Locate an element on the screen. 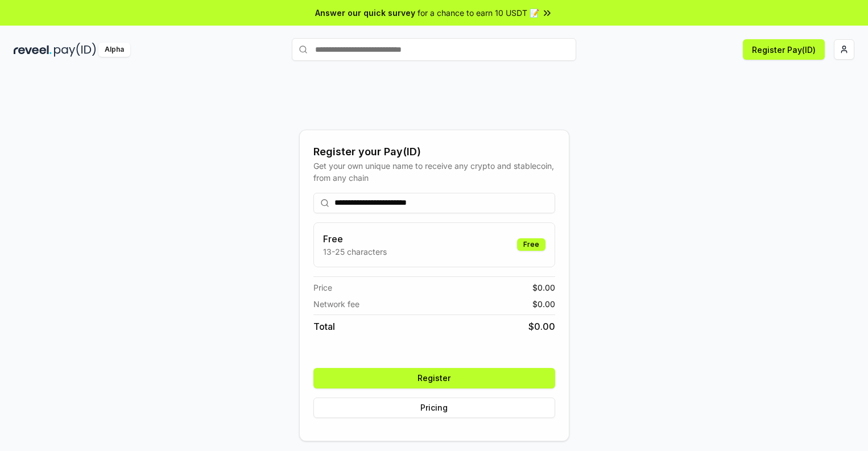  button: Pricing is located at coordinates (434, 408).